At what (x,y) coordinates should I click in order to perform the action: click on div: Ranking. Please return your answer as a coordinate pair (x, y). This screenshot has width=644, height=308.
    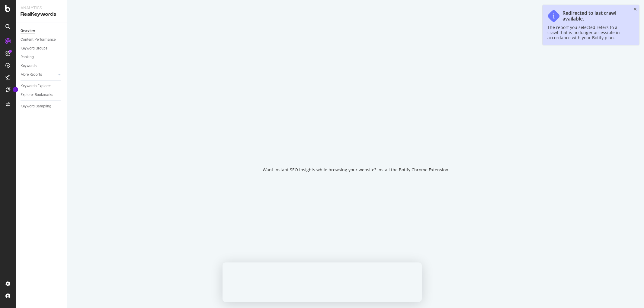
    Looking at the image, I should click on (27, 57).